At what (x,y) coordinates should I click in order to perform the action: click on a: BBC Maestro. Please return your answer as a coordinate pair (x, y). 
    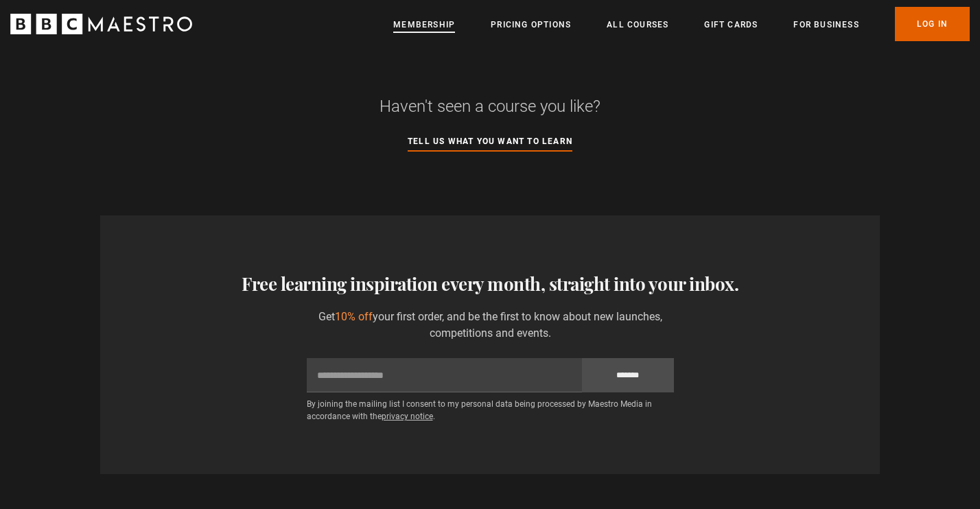
    Looking at the image, I should click on (101, 24).